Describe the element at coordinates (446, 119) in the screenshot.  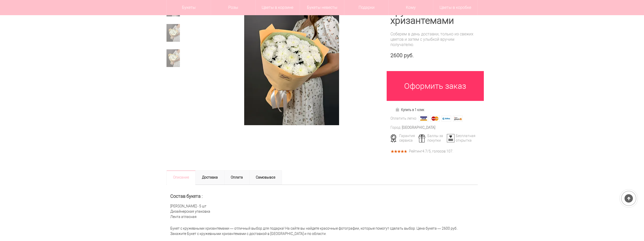
I see `img: Webmoney` at that location.